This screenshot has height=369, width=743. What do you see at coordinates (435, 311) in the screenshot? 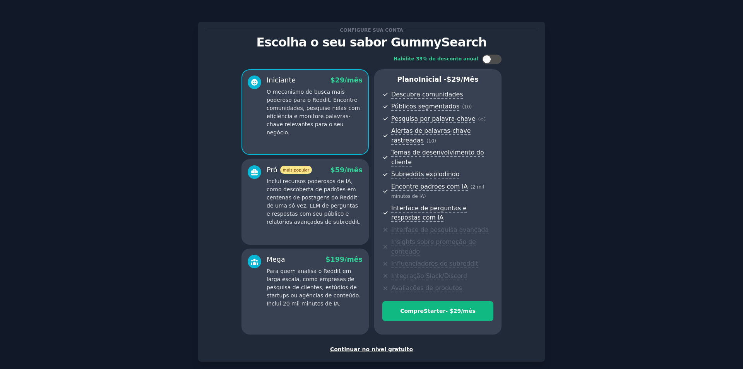
I see `font: Starter` at bounding box center [435, 311].